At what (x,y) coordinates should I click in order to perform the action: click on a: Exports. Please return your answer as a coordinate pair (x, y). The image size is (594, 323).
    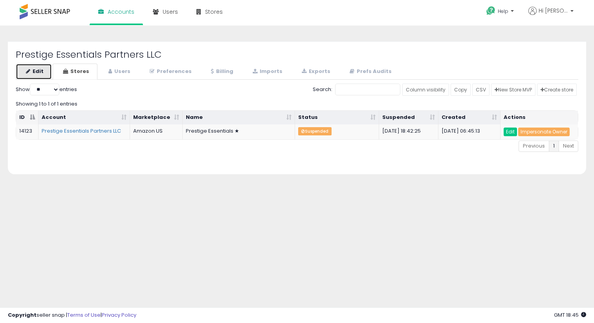
    Looking at the image, I should click on (315, 71).